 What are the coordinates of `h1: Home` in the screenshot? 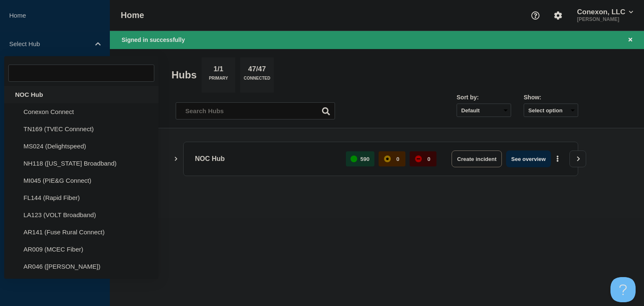 It's located at (132, 15).